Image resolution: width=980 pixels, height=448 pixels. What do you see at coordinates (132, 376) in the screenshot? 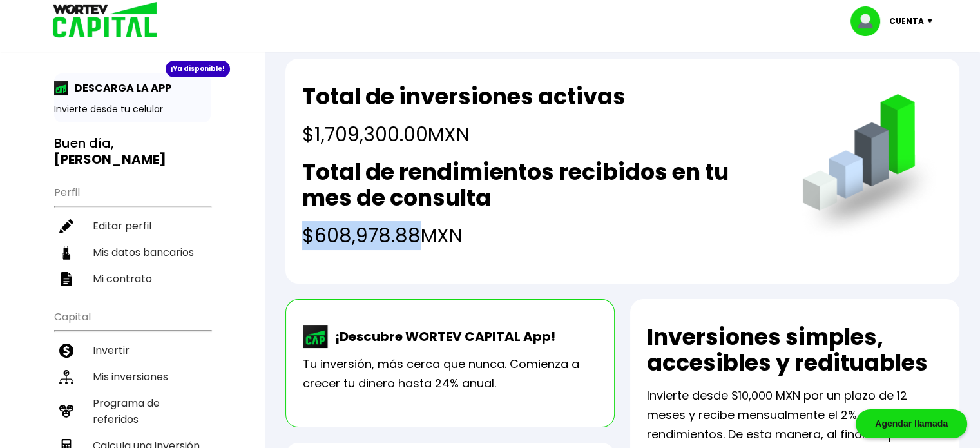
I see `a: Mis inversiones` at bounding box center [132, 376].